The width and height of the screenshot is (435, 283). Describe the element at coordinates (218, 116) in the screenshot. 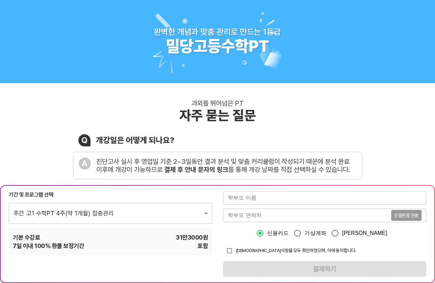

I see `div: 자주 묻는 질문` at that location.